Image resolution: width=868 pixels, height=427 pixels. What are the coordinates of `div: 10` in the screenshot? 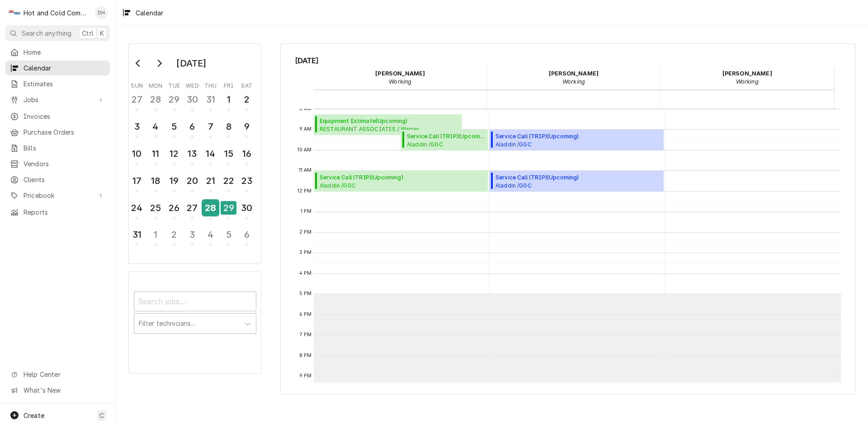 It's located at (137, 154).